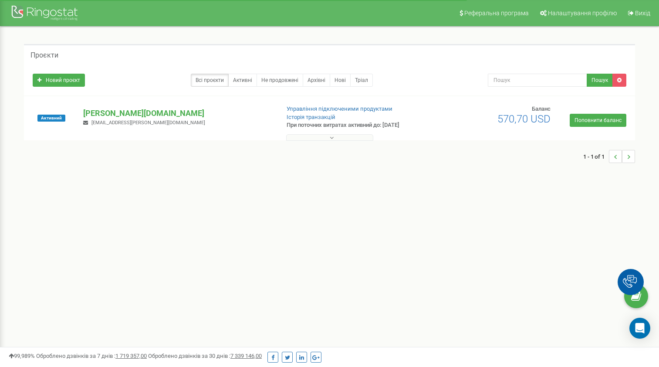  I want to click on span: 99,989%, so click(22, 355).